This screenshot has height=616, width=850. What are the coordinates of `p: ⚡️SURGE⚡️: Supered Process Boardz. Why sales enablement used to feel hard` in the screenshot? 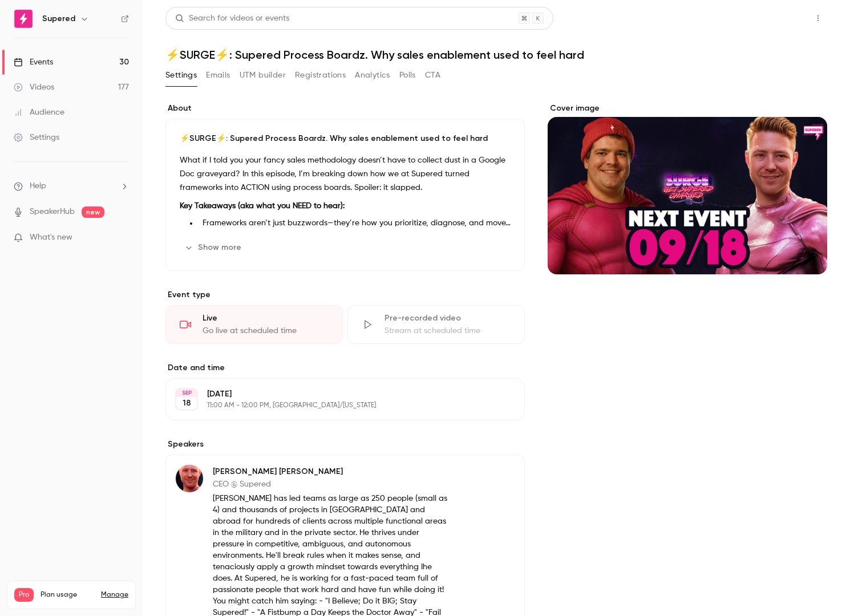 It's located at (345, 139).